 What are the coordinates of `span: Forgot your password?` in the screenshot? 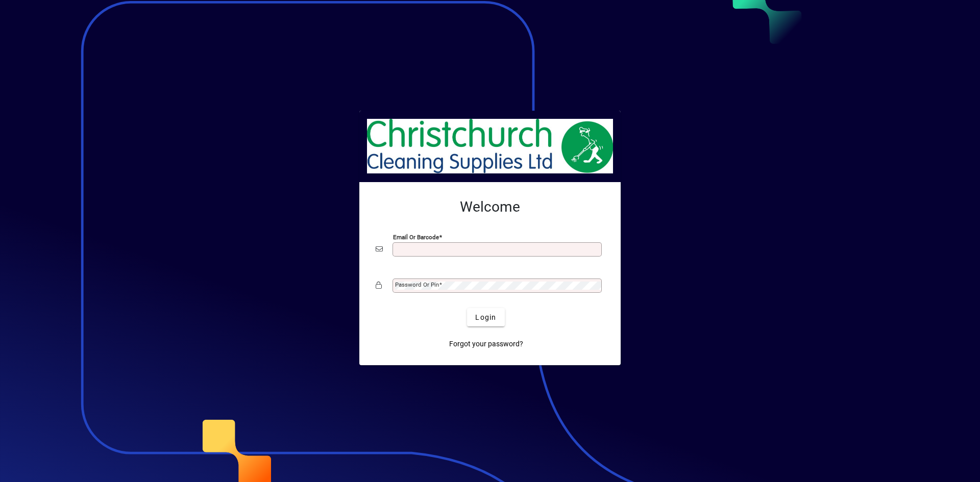 It's located at (486, 344).